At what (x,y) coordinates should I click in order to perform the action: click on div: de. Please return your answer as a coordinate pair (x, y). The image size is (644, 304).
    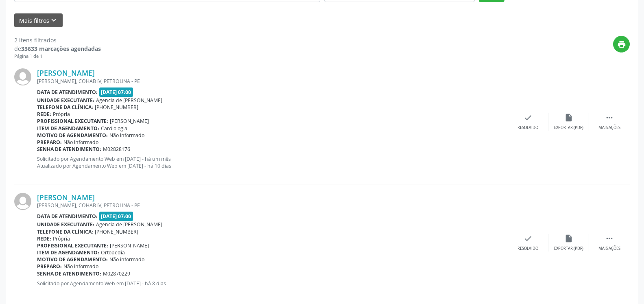
    Looking at the image, I should click on (57, 49).